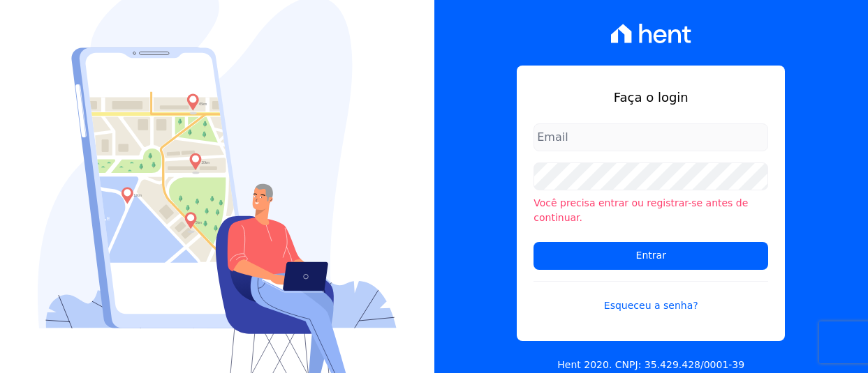 The width and height of the screenshot is (868, 373). Describe the element at coordinates (651, 256) in the screenshot. I see `input: Entrar` at that location.